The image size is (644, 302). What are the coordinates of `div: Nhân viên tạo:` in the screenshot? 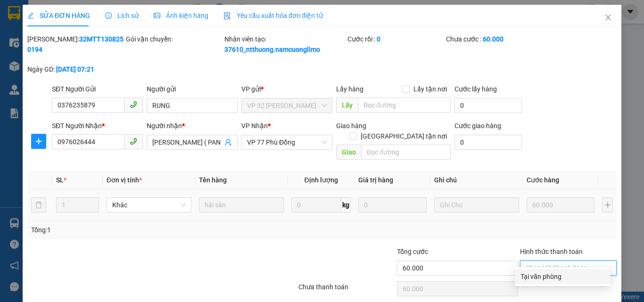 It's located at (284, 45).